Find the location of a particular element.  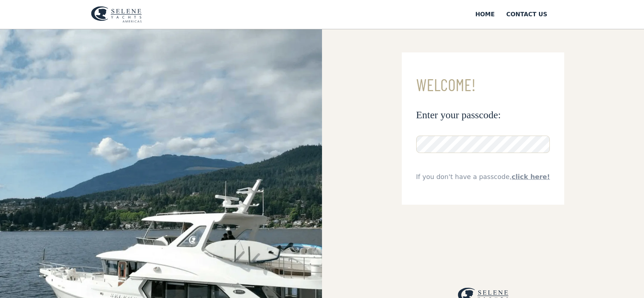

div: If you don't have a passcode, is located at coordinates (483, 176).